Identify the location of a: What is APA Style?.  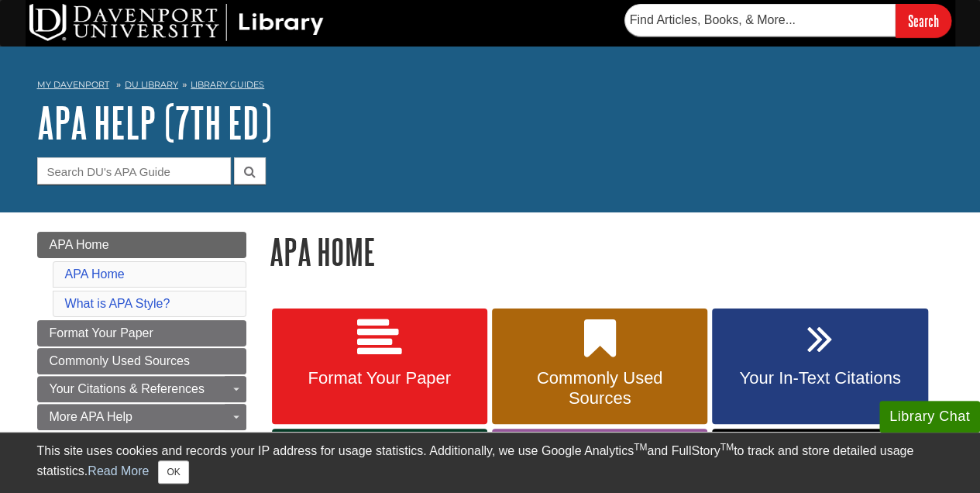
(118, 303).